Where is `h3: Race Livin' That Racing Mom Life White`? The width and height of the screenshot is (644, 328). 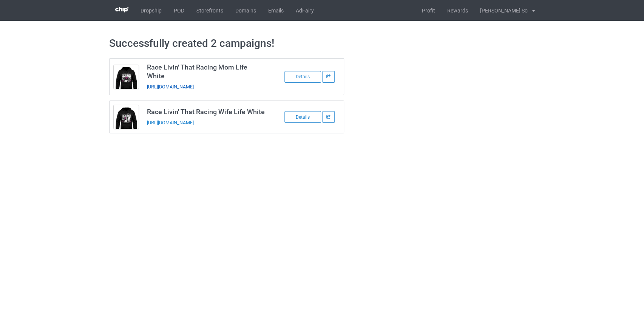 h3: Race Livin' That Racing Mom Life White is located at coordinates (207, 71).